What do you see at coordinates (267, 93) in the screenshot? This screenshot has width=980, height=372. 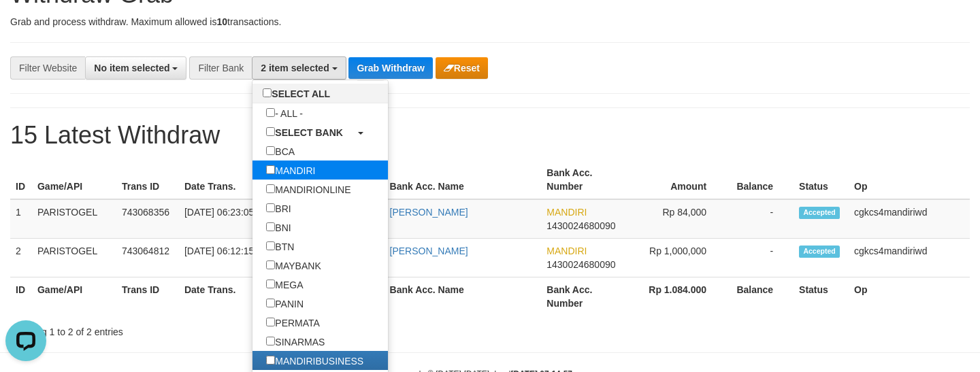 I see `input: SELECT ALL` at bounding box center [267, 93].